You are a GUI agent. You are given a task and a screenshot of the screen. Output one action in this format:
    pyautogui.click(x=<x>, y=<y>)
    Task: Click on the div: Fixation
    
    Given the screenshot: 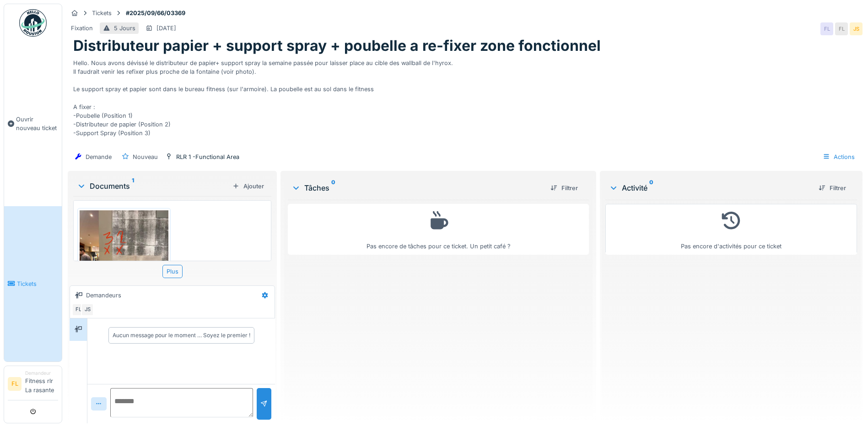 What is the action you would take?
    pyautogui.click(x=82, y=28)
    